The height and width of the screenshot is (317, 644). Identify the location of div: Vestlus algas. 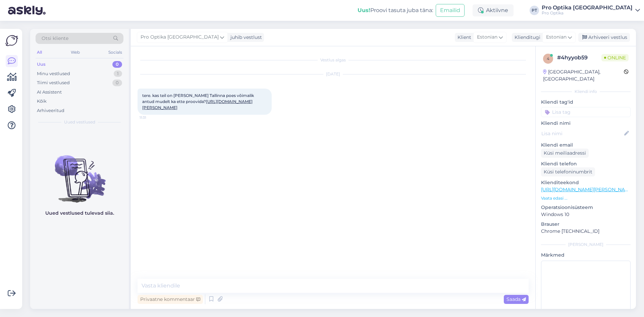
(333, 61).